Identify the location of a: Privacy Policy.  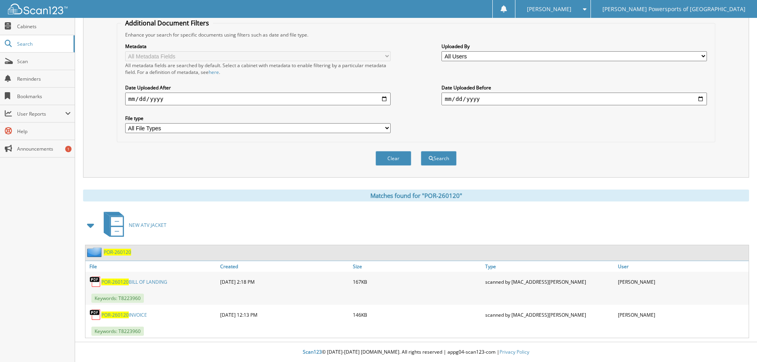
(514, 352).